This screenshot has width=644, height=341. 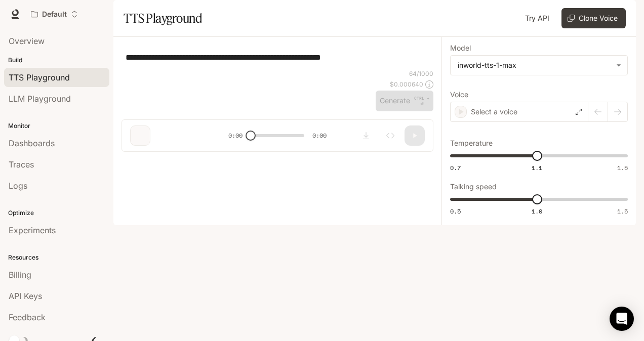 I want to click on span: 1.1, so click(x=536, y=167).